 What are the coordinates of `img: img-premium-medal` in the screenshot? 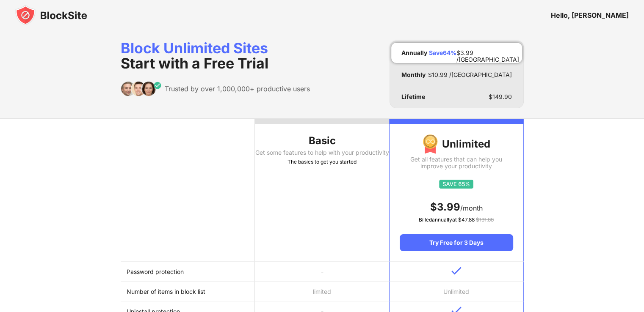 It's located at (430, 144).